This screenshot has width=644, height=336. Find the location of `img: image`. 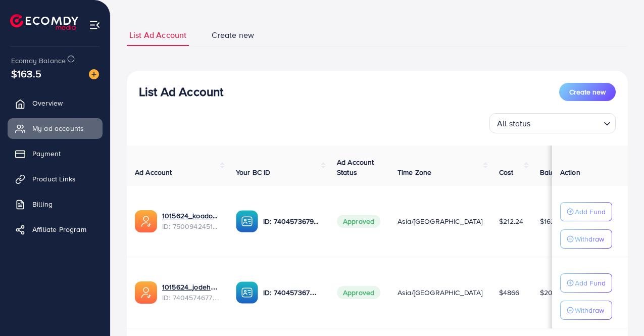

img: image is located at coordinates (94, 74).